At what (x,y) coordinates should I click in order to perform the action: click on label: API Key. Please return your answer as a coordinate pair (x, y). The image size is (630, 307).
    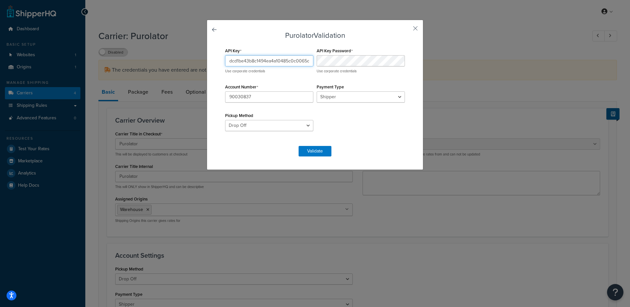
    Looking at the image, I should click on (233, 51).